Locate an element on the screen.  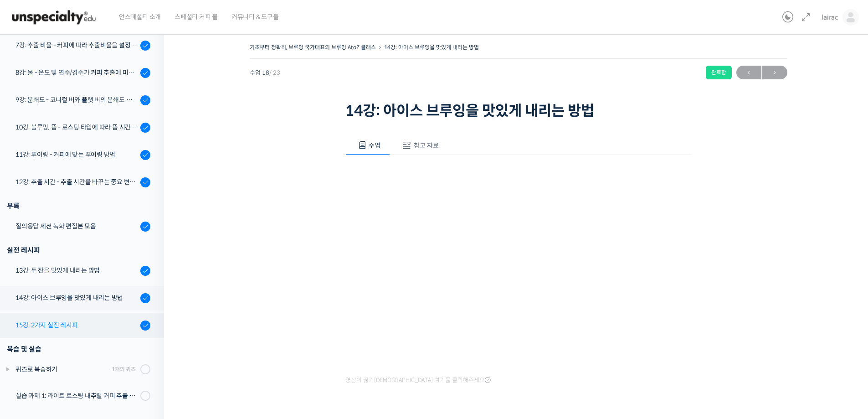
a: 홈 is located at coordinates (31, 300).